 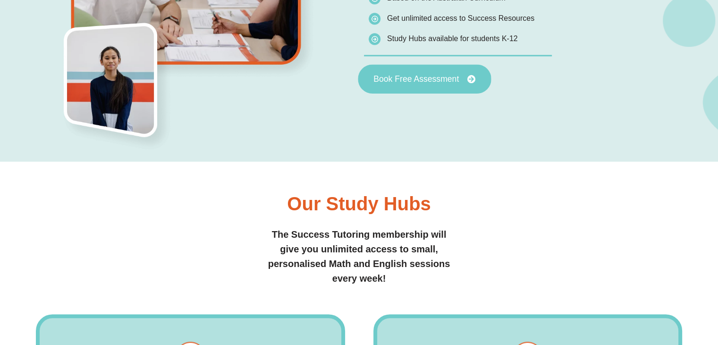 What do you see at coordinates (639, 291) in the screenshot?
I see `div: Chat Widget` at bounding box center [639, 291].